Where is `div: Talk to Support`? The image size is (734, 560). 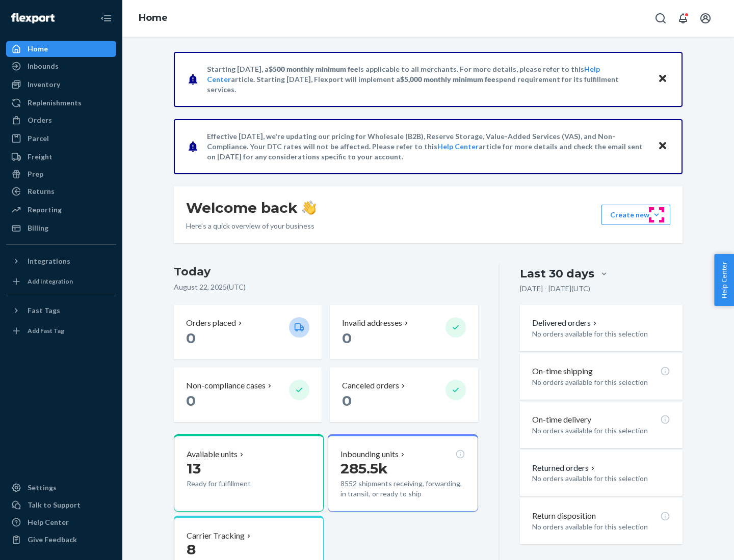 div: Talk to Support is located at coordinates (54, 505).